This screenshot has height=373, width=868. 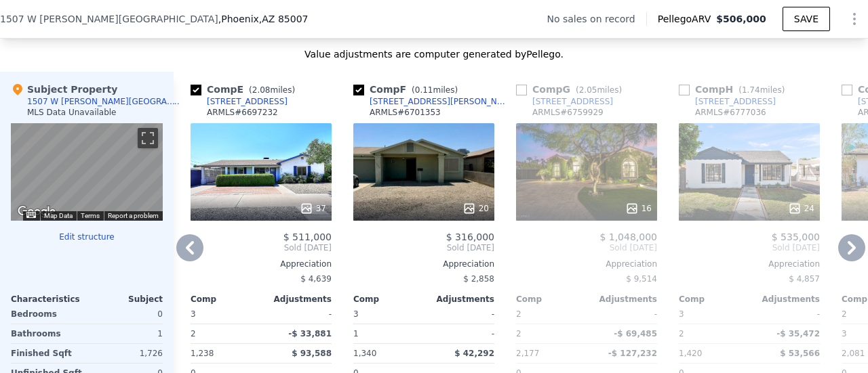 What do you see at coordinates (48, 314) in the screenshot?
I see `div: Bedrooms` at bounding box center [48, 314].